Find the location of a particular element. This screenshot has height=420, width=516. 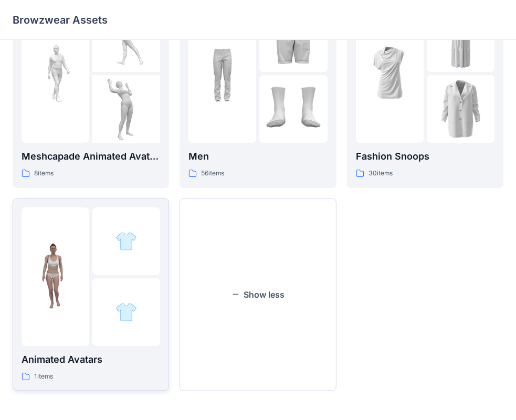

img: folder 2 is located at coordinates (126, 241).